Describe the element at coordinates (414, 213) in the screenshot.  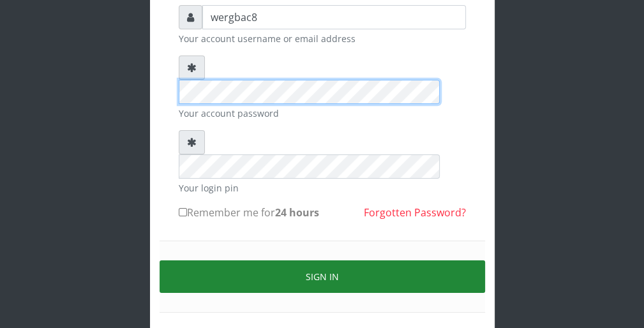
I see `a: Forgotten Password?` at that location.